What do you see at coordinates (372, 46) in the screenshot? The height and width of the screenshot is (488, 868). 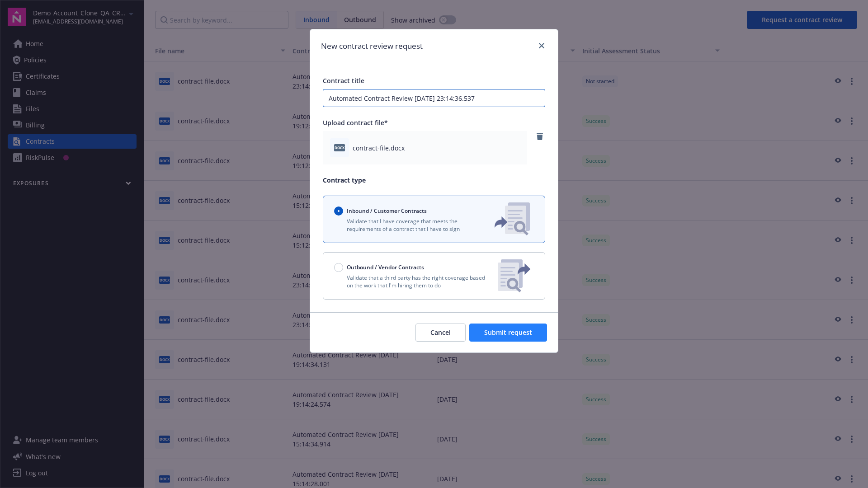 I see `h1: New contract review request` at bounding box center [372, 46].